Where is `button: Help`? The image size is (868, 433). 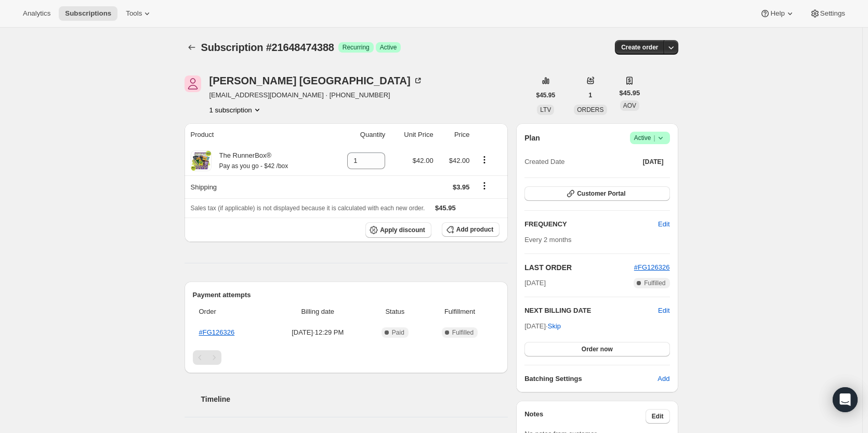
button: Help is located at coordinates (777, 14).